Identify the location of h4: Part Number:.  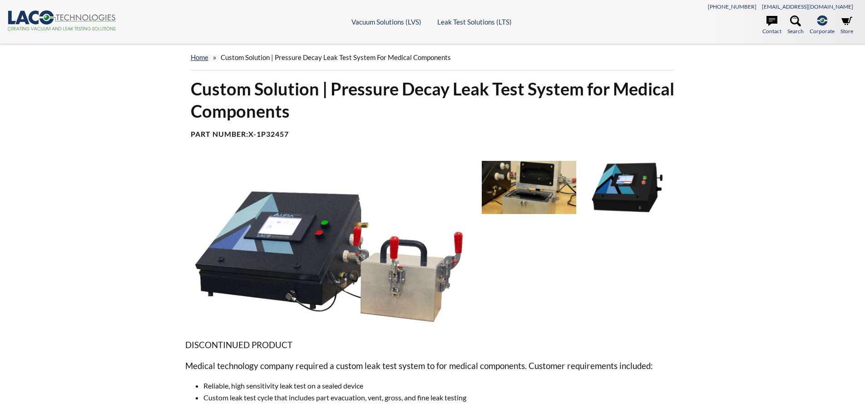
(433, 134).